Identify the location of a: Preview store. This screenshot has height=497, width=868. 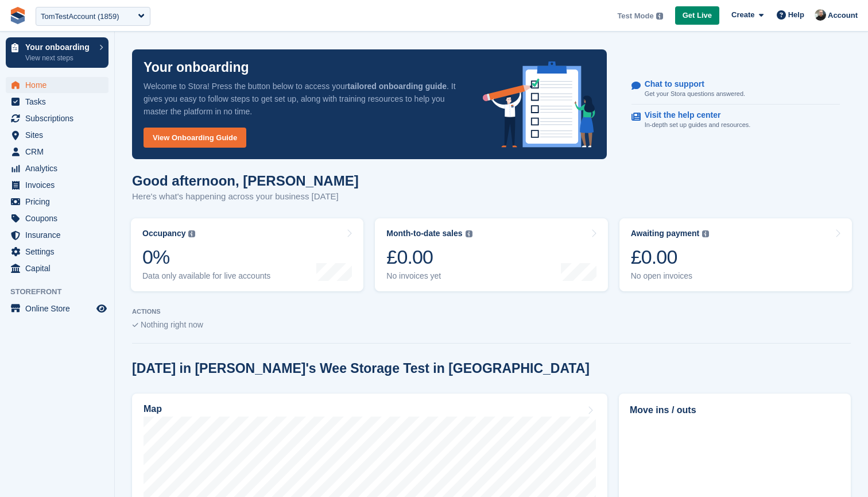
(102, 308).